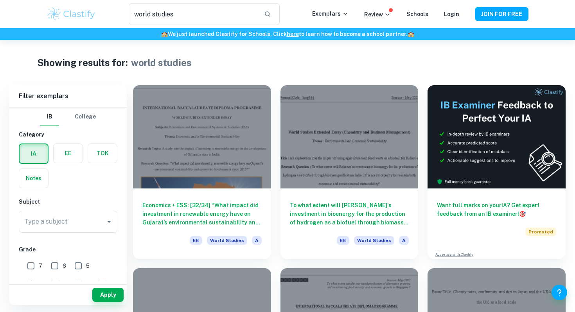  I want to click on h6: Category, so click(68, 135).